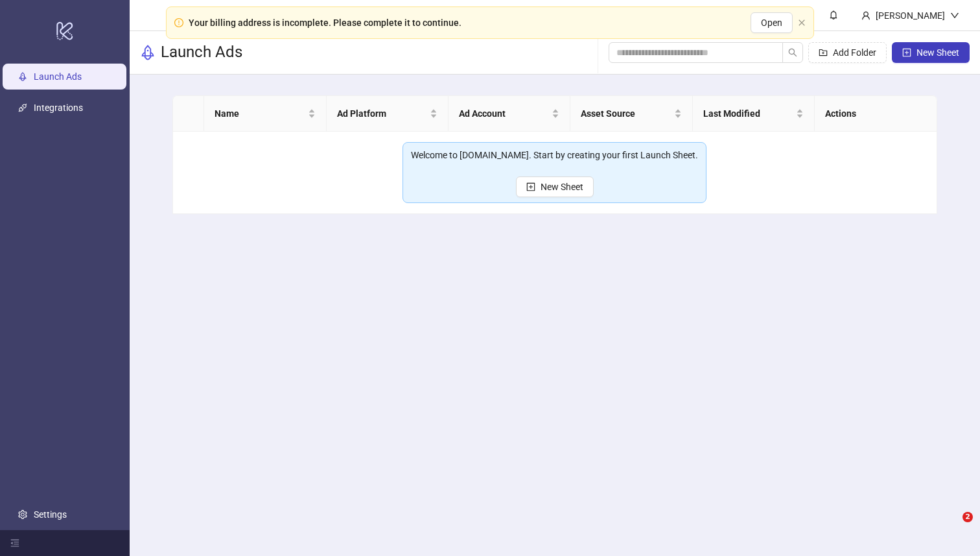  I want to click on span: search, so click(793, 53).